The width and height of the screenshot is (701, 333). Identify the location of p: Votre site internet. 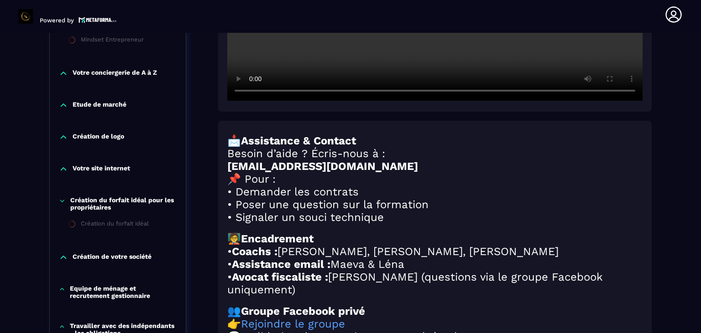
(101, 169).